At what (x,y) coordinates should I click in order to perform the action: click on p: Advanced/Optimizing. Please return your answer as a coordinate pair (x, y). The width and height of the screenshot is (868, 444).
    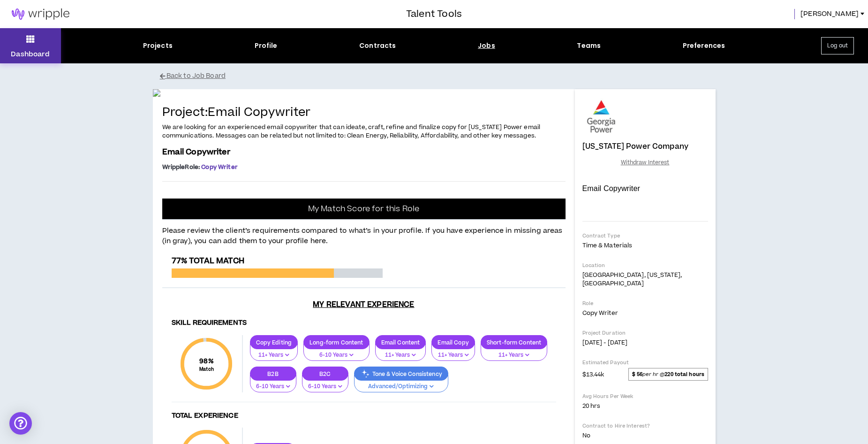
    Looking at the image, I should click on (401, 387).